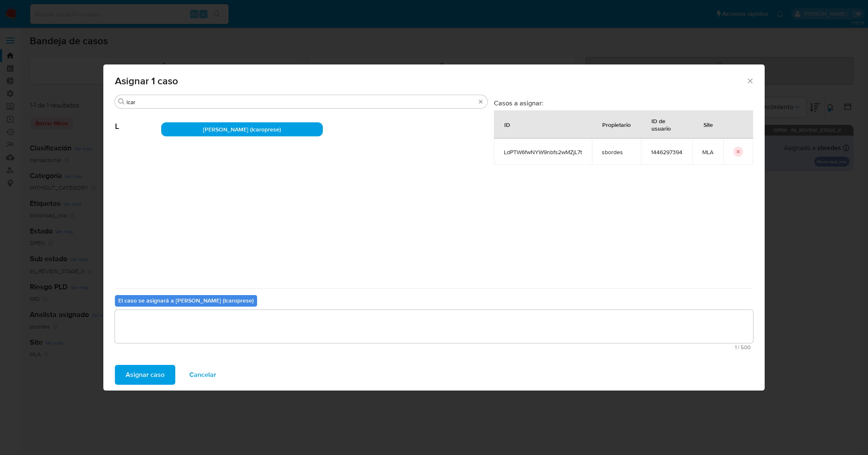 The height and width of the screenshot is (455, 868). I want to click on input: Buscar analista, so click(301, 102).